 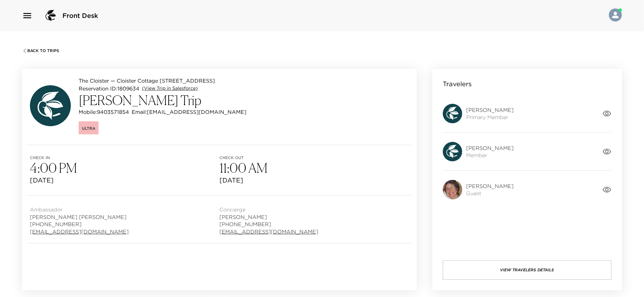 I want to click on img: 2Q==, so click(x=452, y=189).